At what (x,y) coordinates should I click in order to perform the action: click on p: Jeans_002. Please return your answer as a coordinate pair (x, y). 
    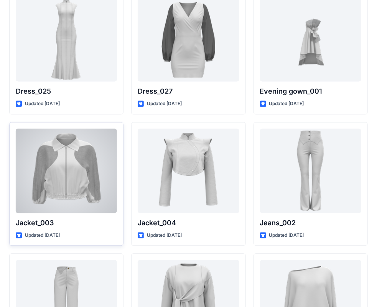
    Looking at the image, I should click on (311, 223).